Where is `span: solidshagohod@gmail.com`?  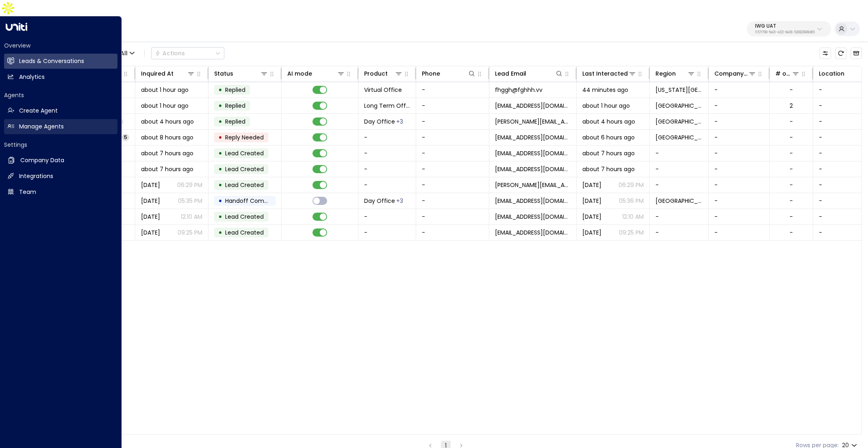 span: solidshagohod@gmail.com is located at coordinates (533, 201).